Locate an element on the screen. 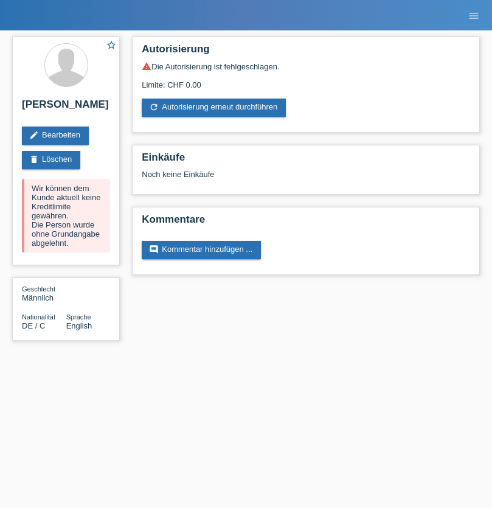  a: commentKommentar hinzufügen ... is located at coordinates (201, 250).